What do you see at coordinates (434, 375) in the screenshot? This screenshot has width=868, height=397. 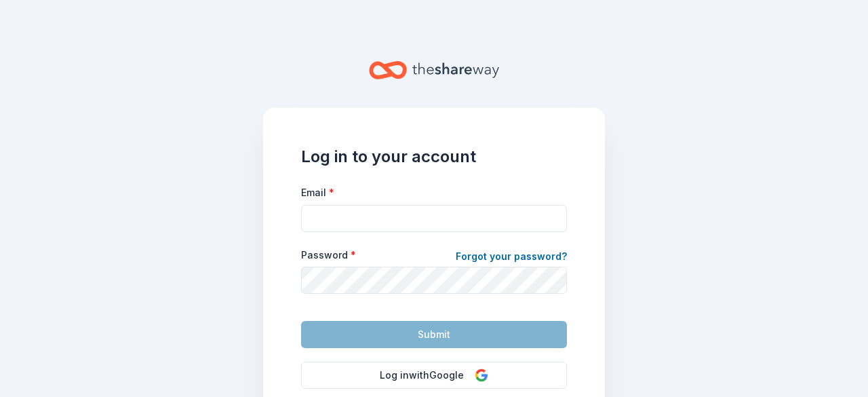 I see `button: Log inwithGoogle` at bounding box center [434, 375].